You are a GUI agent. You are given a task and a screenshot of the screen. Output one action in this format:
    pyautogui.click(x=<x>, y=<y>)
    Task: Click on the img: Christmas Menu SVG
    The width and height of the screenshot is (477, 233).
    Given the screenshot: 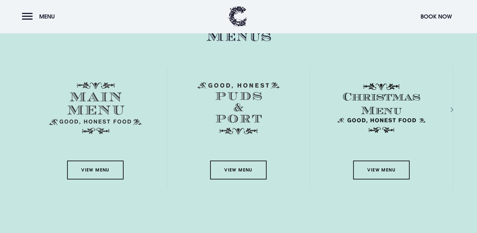 What is the action you would take?
    pyautogui.click(x=381, y=108)
    